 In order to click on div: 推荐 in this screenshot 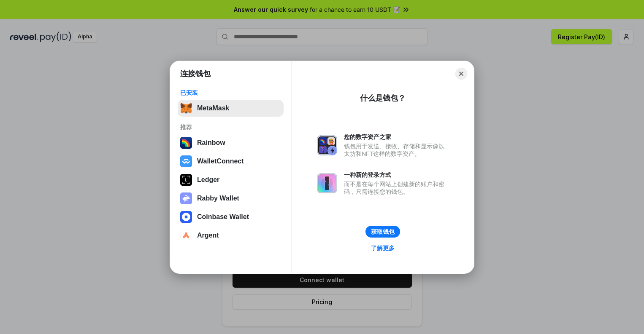, I will do `click(230, 127)`.